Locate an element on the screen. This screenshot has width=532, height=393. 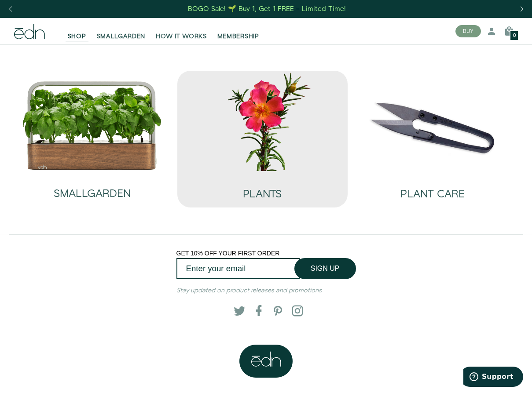
a: HOW IT WORKS is located at coordinates (181, 31).